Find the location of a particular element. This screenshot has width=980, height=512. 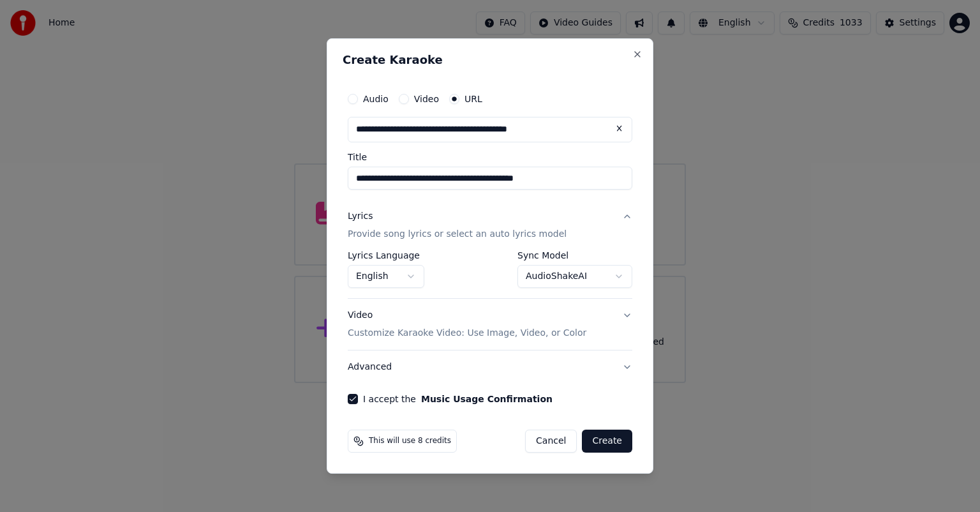

button: Cancel is located at coordinates (550, 440).